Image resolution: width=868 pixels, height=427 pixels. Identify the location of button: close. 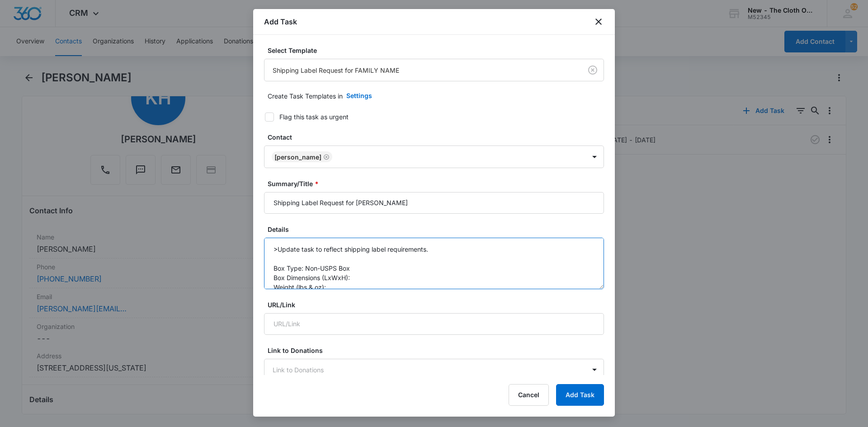
(598, 22).